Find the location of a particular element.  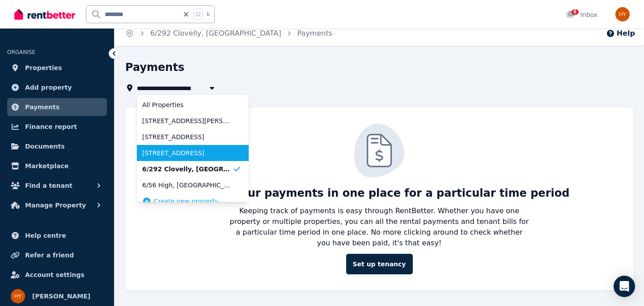

span: Create new property is located at coordinates (186, 201).